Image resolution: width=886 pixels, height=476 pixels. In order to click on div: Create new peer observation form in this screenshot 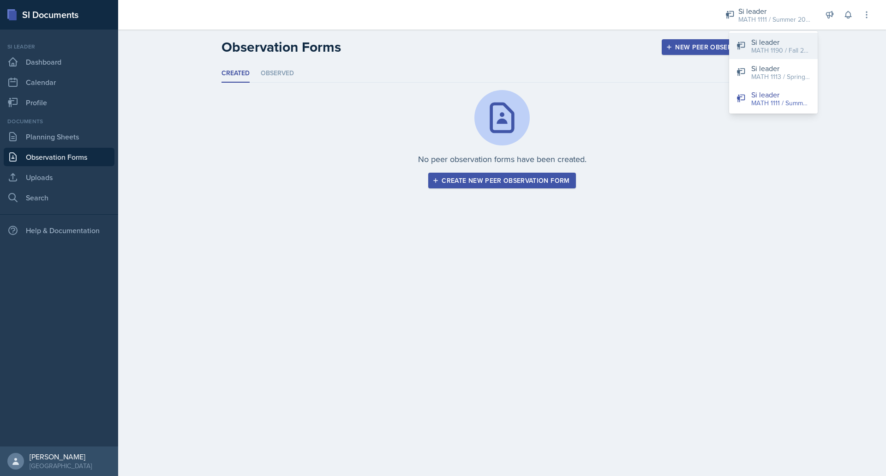, I will do `click(502, 181)`.